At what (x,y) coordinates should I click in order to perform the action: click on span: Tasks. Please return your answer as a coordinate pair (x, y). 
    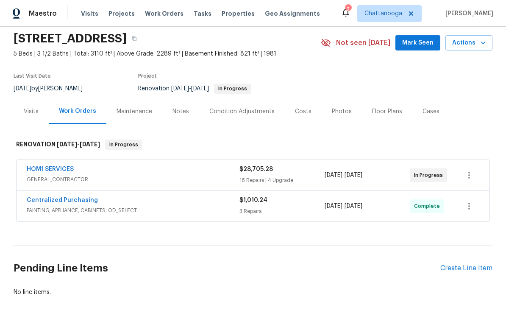
    Looking at the image, I should click on (203, 14).